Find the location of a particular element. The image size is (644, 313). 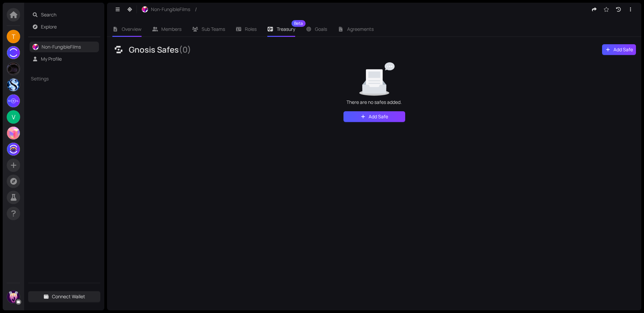

button: Connect Wallet is located at coordinates (64, 297).